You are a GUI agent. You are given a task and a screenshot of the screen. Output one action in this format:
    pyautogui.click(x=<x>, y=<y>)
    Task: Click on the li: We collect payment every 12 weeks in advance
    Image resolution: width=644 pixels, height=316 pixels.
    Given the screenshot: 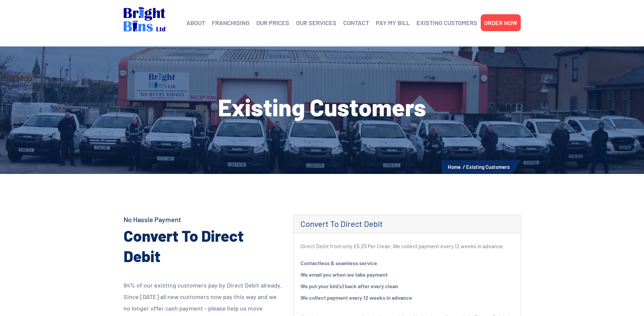 What is the action you would take?
    pyautogui.click(x=407, y=298)
    